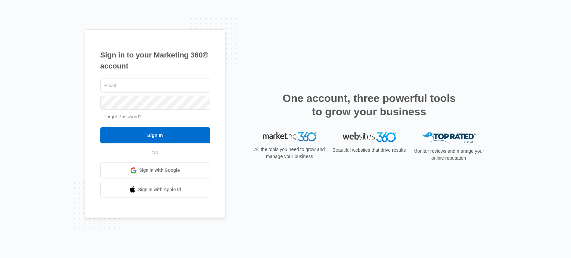 The height and width of the screenshot is (258, 571). What do you see at coordinates (155, 61) in the screenshot?
I see `h1: Sign in to your Marketing 360® account` at bounding box center [155, 61].